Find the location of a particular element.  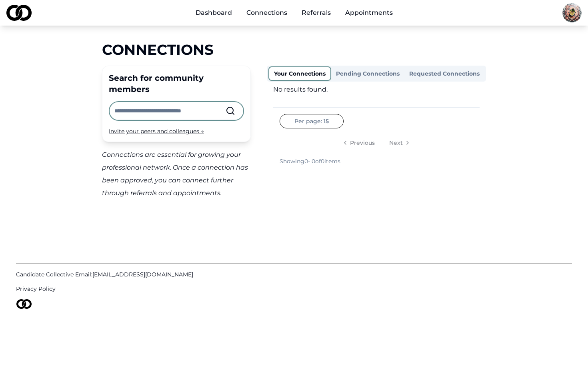

a: Dashboard is located at coordinates (213, 13).